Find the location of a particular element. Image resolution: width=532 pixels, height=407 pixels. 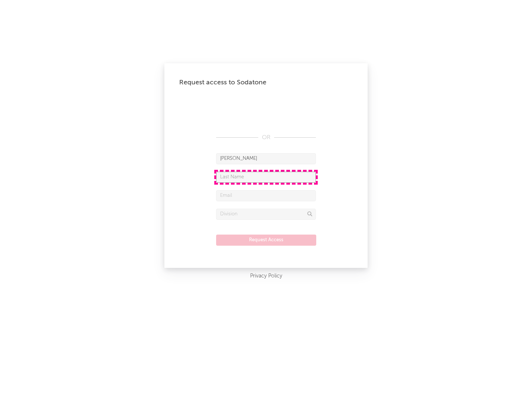

a: Privacy Policy is located at coordinates (266, 276).